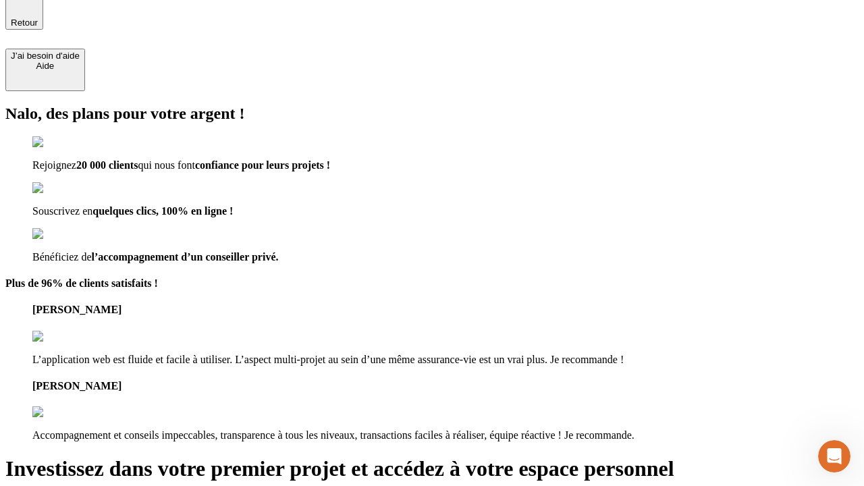 The height and width of the screenshot is (486, 864). I want to click on div: Aide, so click(45, 66).